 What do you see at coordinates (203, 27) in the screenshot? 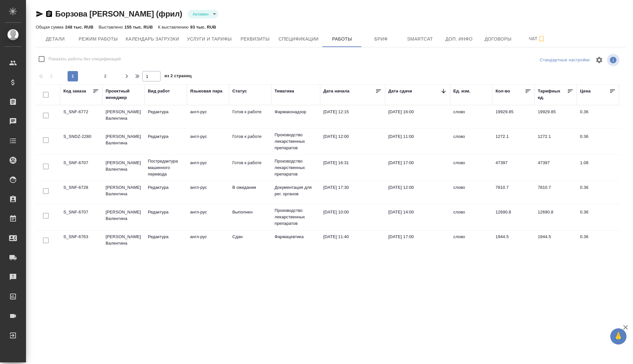
I see `p: 93 тыс. RUB` at bounding box center [203, 27].